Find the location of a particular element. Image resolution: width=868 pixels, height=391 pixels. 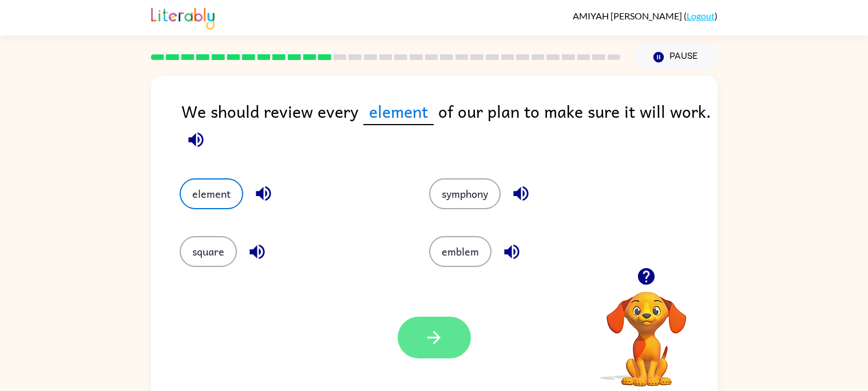

img: Literably is located at coordinates (182, 17).